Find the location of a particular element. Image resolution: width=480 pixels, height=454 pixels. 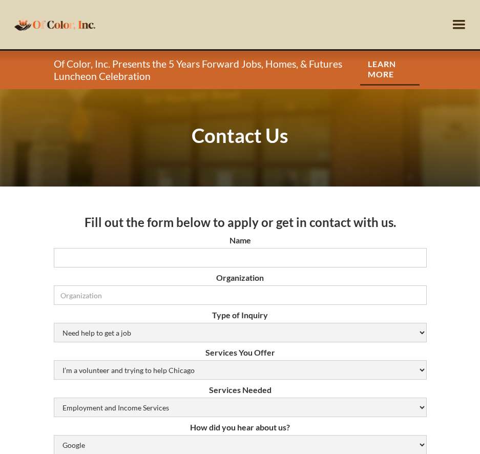

label: Name is located at coordinates (240, 240).